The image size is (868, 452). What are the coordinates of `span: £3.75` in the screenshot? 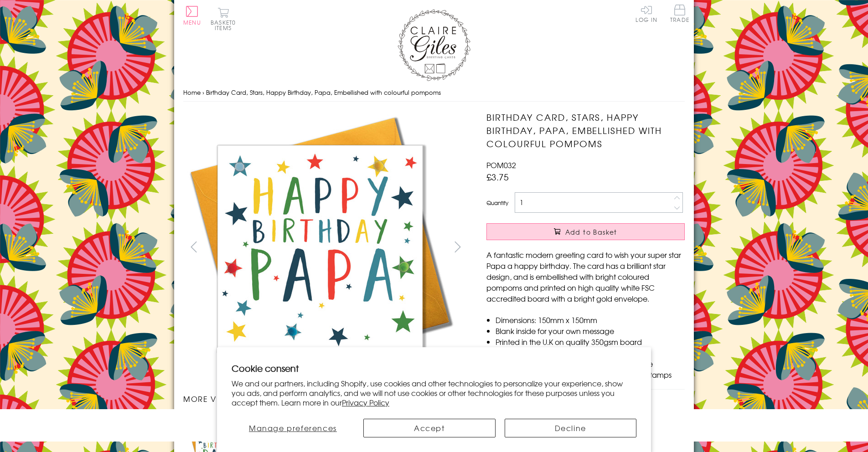 It's located at (497, 177).